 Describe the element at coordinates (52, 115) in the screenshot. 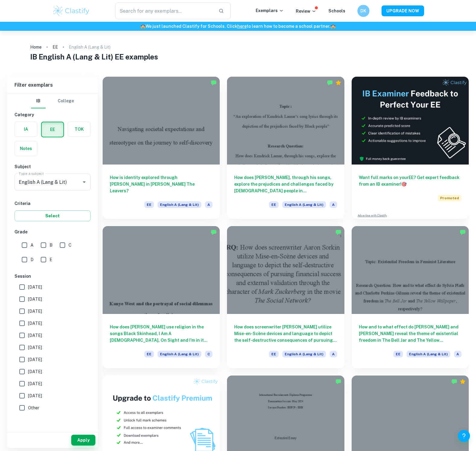

I see `h6: Category` at that location.